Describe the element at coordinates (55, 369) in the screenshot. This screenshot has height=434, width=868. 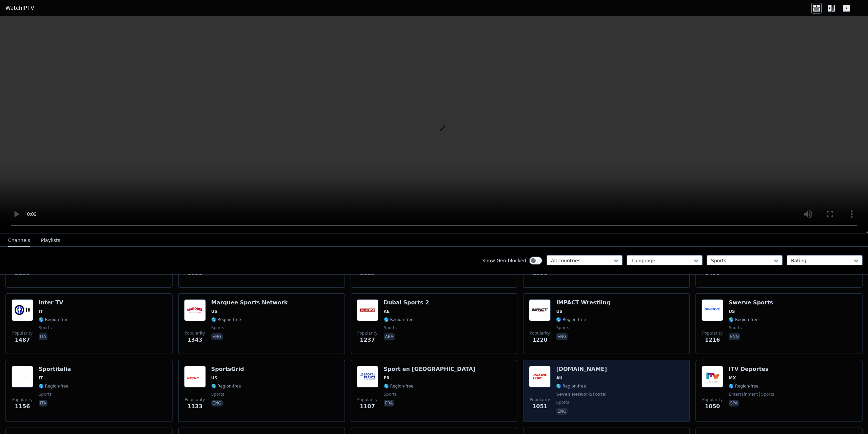
I see `h6: Sportitalia` at that location.